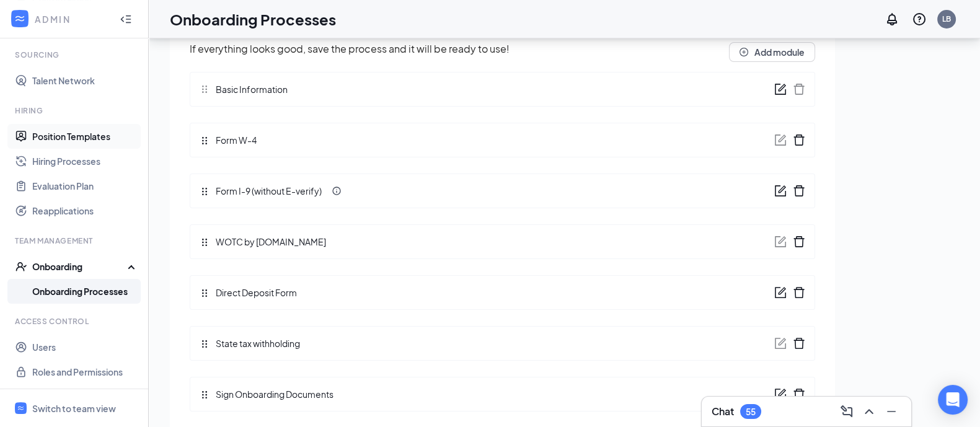 The width and height of the screenshot is (980, 427). I want to click on a: Talent Network, so click(85, 80).